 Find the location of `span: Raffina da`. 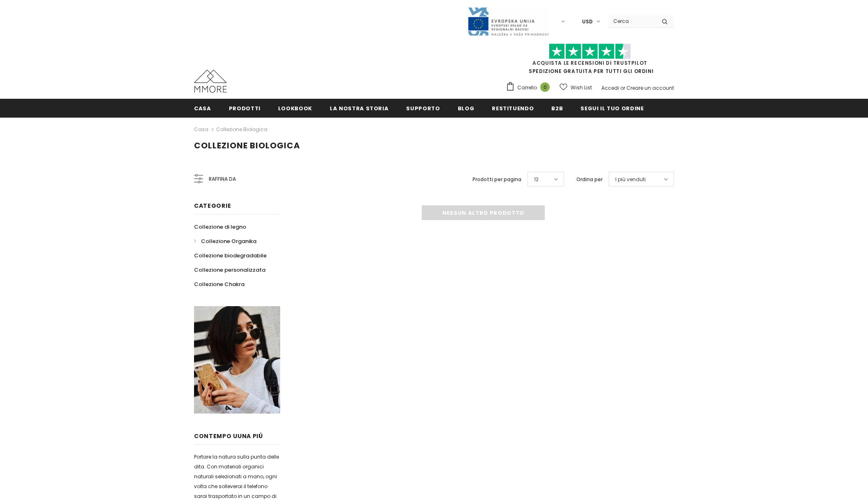

span: Raffina da is located at coordinates (222, 179).